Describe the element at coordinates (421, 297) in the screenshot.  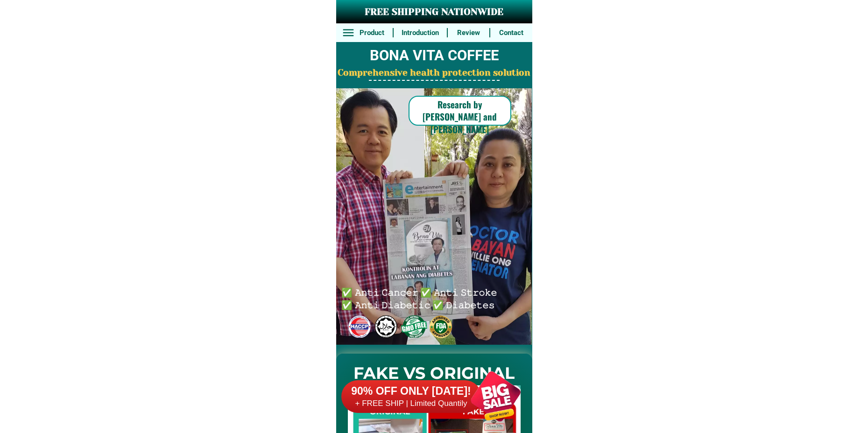
I see `h6: ✅ 𝙰𝚗𝚝𝚒 𝙲𝚊𝚗𝚌𝚎𝚛 ✅ 𝙰𝚗𝚝𝚒 𝚂𝚝𝚛𝚘𝚔𝚎 ✅ 𝙰𝚗𝚝𝚒 𝙳𝚒𝚊𝚋𝚎𝚝𝚒𝚌 ✅ 𝙳𝚒𝚊𝚋𝚎𝚝𝚎𝚜` at that location.